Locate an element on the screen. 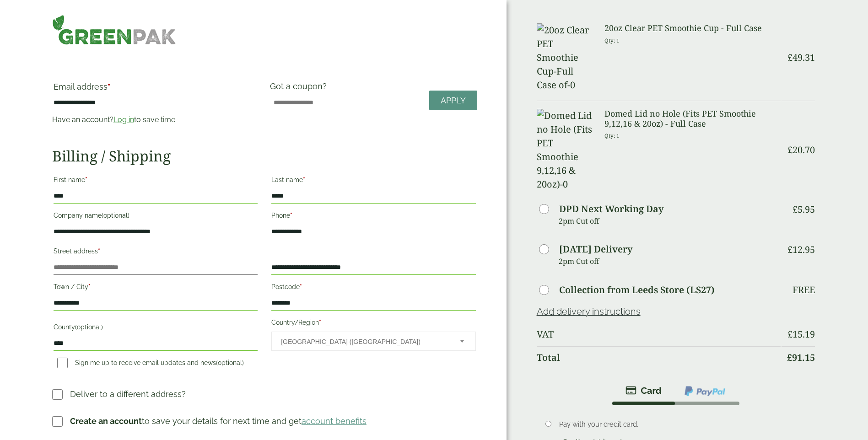  h3: Domed Lid no Hole (Fits PET Smoothie 9,12,16 & 20oz) - Full Case is located at coordinates (693, 118).